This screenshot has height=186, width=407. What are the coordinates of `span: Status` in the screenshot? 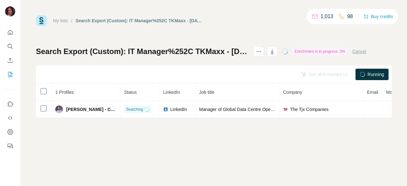 It's located at (130, 92).